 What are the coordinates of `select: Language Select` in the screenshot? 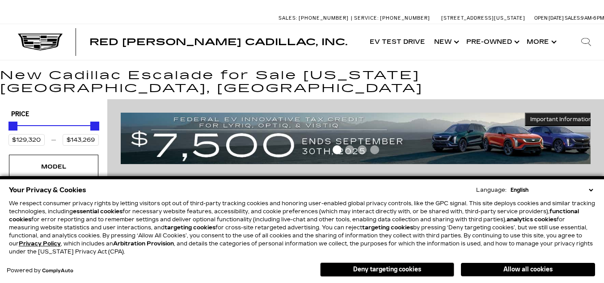 It's located at (551, 190).